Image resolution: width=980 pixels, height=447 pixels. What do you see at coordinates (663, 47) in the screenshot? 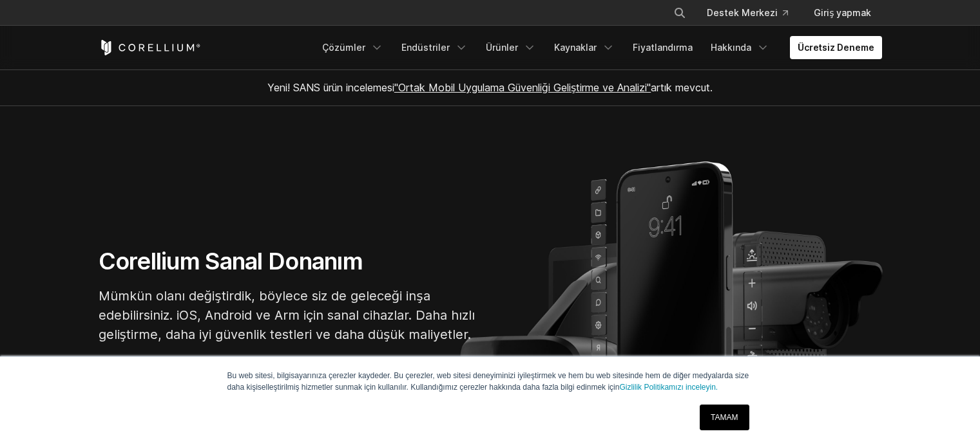
I see `font: Fiyatlandırma` at bounding box center [663, 47].